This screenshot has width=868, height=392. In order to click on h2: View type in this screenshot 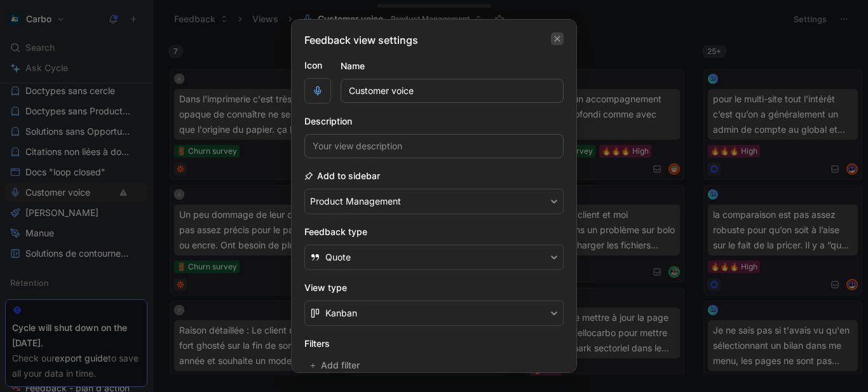, I will do `click(434, 288)`.